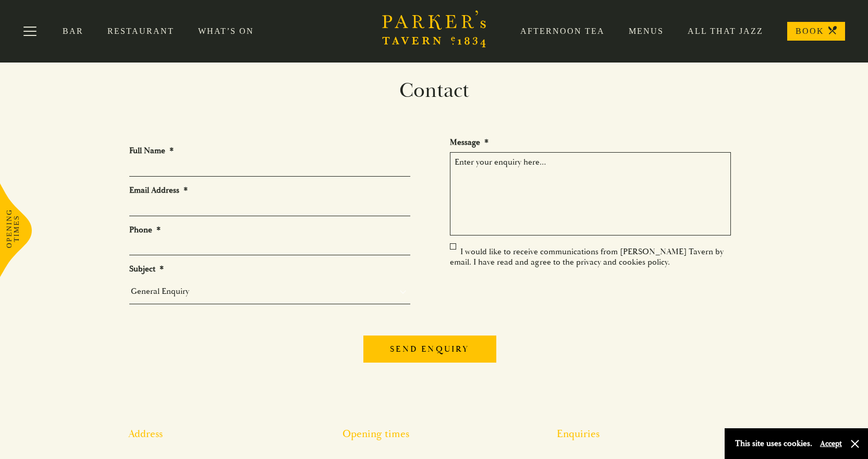  I want to click on label: Subject, so click(147, 269).